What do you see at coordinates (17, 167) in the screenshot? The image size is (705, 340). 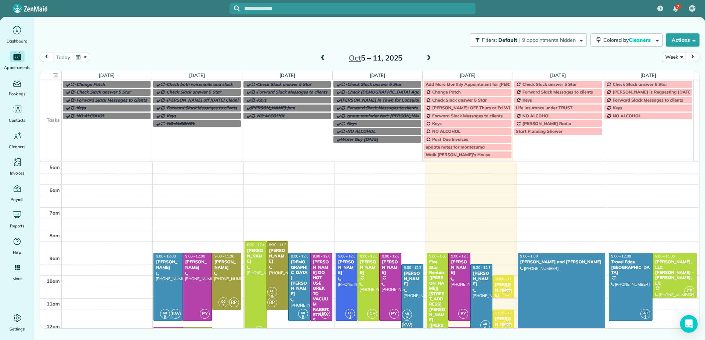 I see `a: Invoices` at bounding box center [17, 167].